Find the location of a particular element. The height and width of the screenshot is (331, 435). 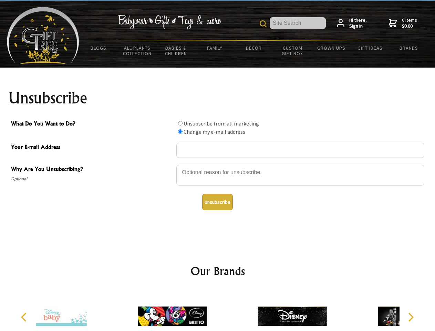

img: product search is located at coordinates (263, 24).